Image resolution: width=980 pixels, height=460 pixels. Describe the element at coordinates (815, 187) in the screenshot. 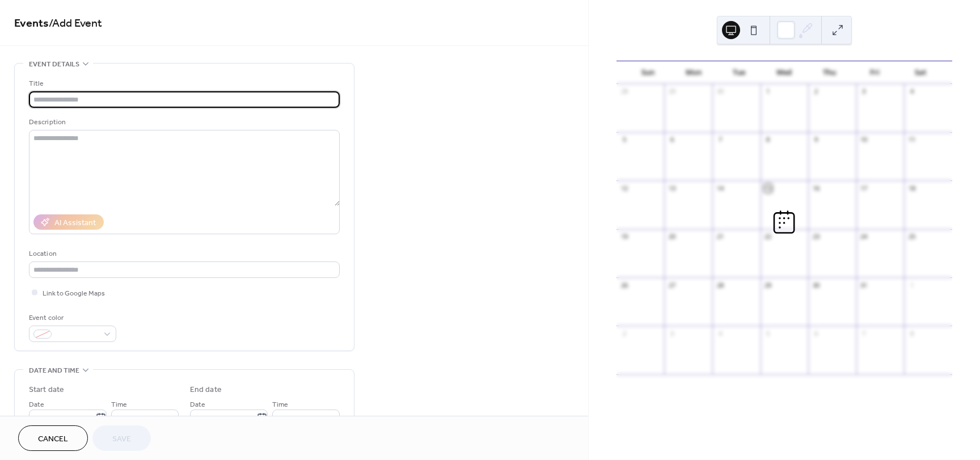

I see `div: 16` at that location.